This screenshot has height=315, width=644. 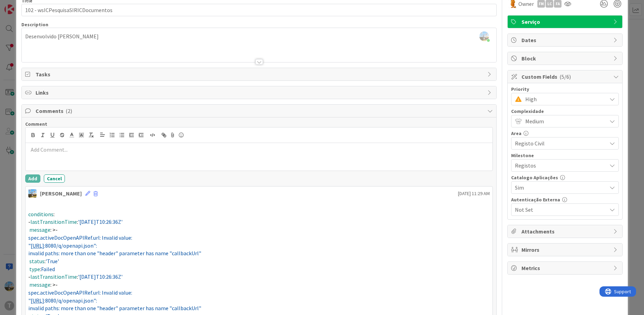 What do you see at coordinates (52, 261) in the screenshot?
I see `span: 'True'` at bounding box center [52, 261].